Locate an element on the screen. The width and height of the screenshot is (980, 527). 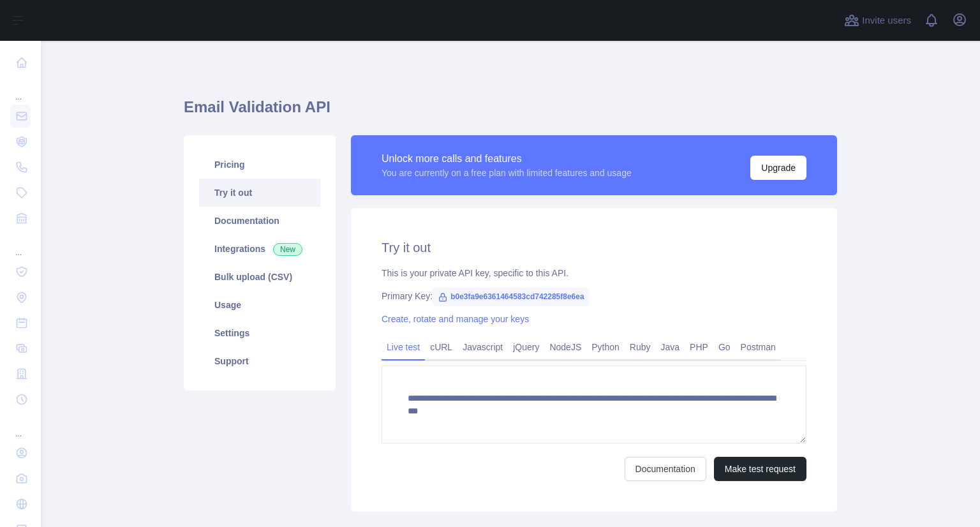
a: Go is located at coordinates (724, 347).